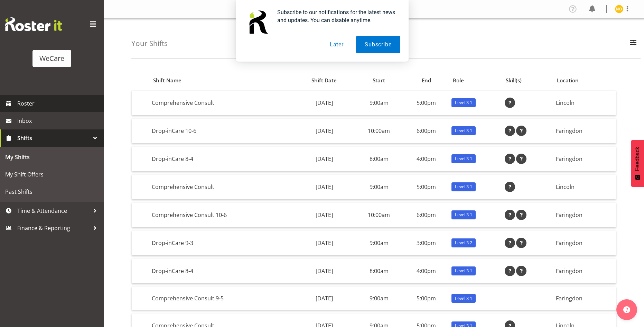 Image resolution: width=644 pixels, height=327 pixels. What do you see at coordinates (53, 210) in the screenshot?
I see `span: Time & Attendance` at bounding box center [53, 210].